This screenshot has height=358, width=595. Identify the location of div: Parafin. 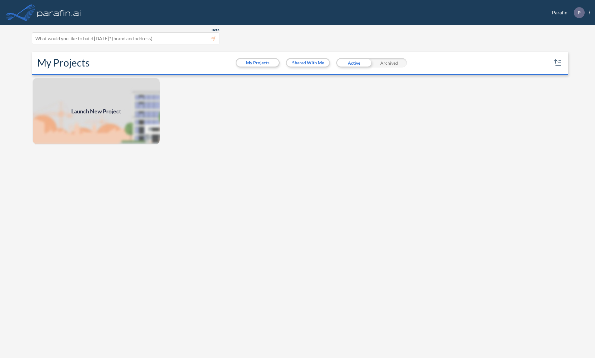
(566, 13).